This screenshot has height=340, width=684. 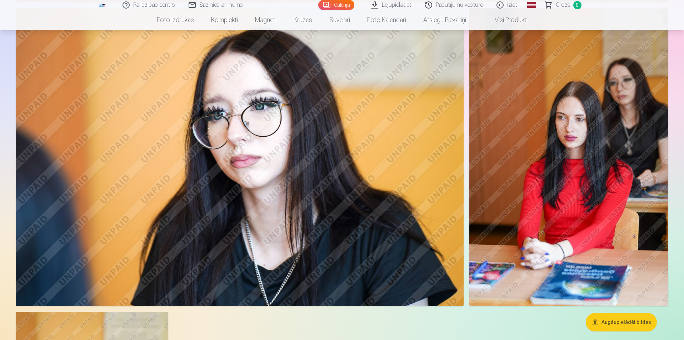 What do you see at coordinates (339, 20) in the screenshot?
I see `a: Suvenīri` at bounding box center [339, 20].